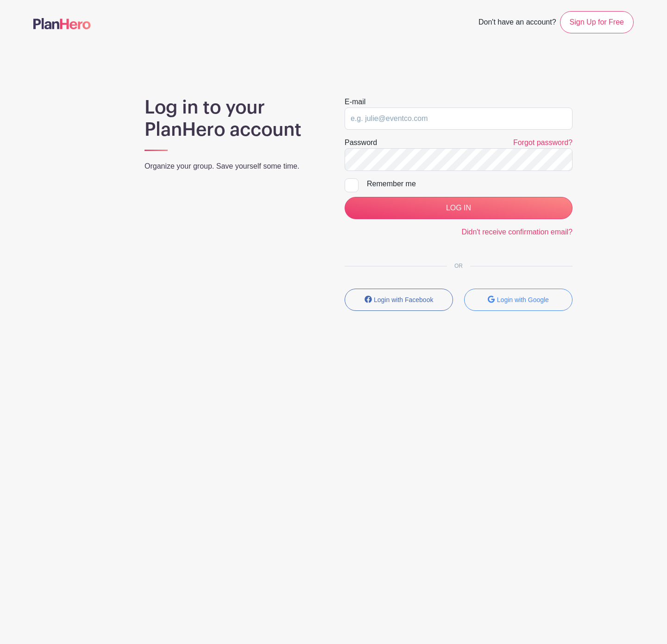 Image resolution: width=667 pixels, height=644 pixels. What do you see at coordinates (233, 166) in the screenshot?
I see `p: Organize your group. Save yourself some time.` at bounding box center [233, 166].